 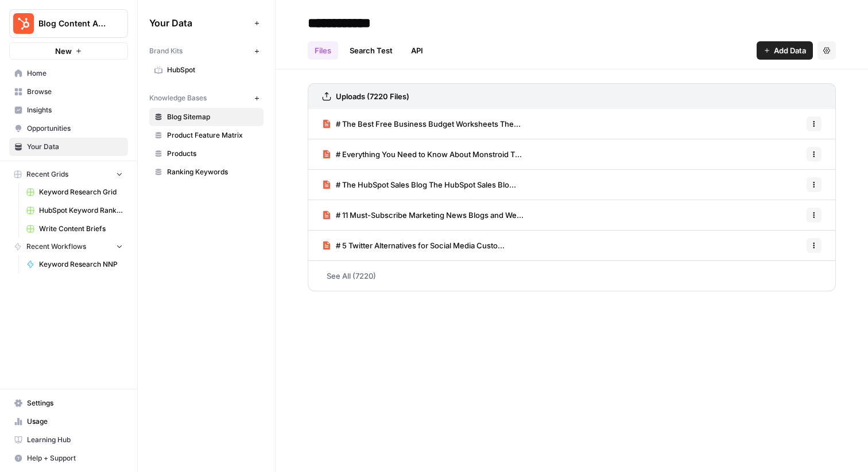 What do you see at coordinates (572, 276) in the screenshot?
I see `a: See All (7220)` at bounding box center [572, 276].